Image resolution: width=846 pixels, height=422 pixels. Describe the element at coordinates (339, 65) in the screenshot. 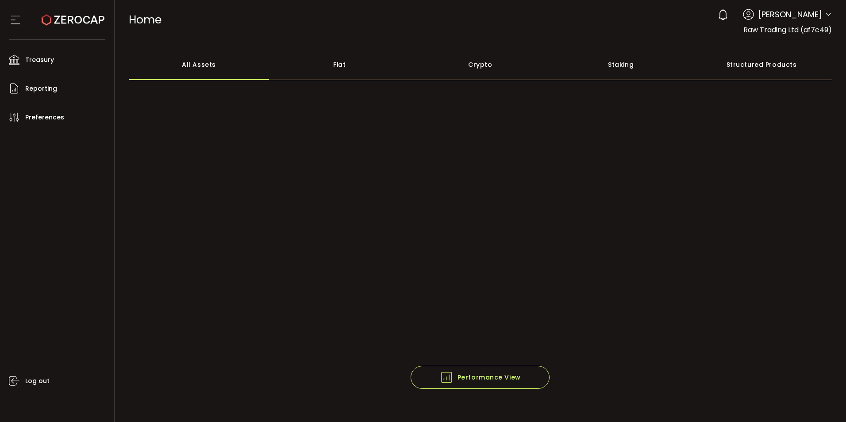

I see `div: Fiat` at that location.